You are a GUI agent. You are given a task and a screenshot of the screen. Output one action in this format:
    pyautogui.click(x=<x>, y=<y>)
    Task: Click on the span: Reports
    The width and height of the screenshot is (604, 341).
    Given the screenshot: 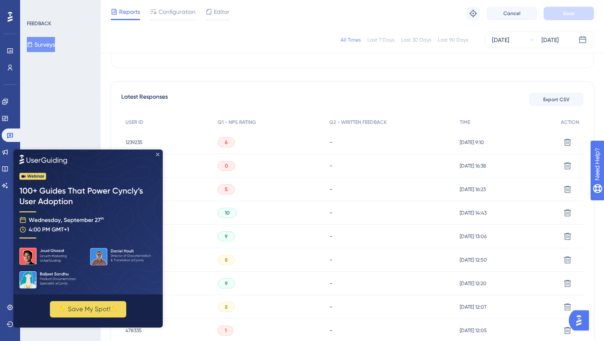 What is the action you would take?
    pyautogui.click(x=130, y=12)
    